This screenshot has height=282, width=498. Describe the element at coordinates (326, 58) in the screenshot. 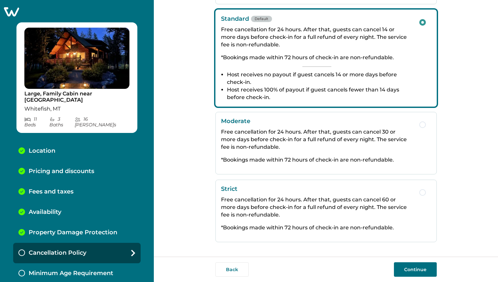

I see `button: StandardDefaultFree cancellation for 24 hours. After that, guests can cancel 14 or more days befo...` at that location.